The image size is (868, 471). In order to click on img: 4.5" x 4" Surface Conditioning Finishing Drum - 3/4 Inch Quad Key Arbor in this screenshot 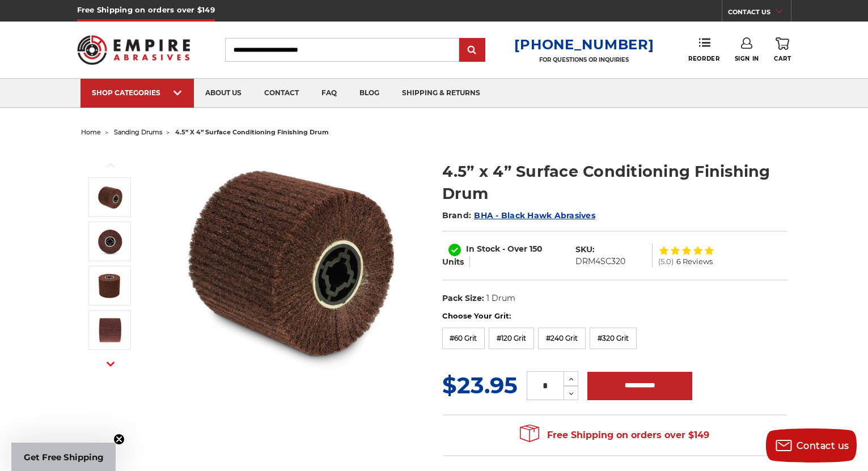, I will do `click(110, 241)`.